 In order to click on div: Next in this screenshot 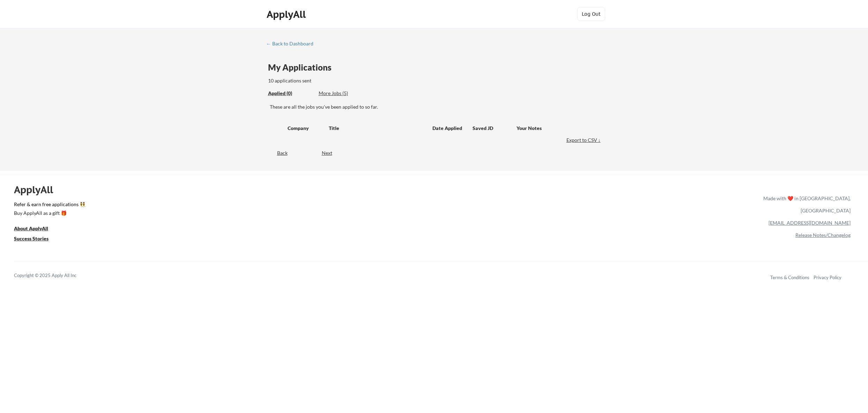, I will do `click(331, 153)`.